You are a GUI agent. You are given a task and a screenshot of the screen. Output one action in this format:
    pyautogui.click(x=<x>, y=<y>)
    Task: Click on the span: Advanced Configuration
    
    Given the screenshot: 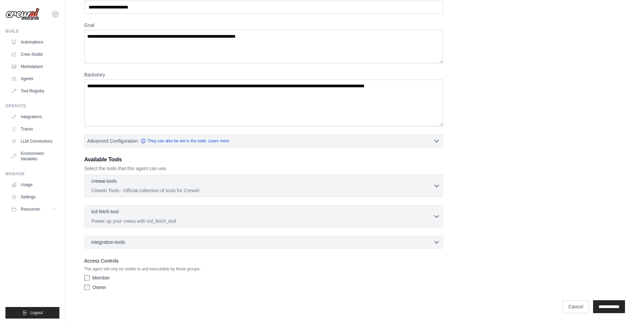 What is the action you would take?
    pyautogui.click(x=112, y=141)
    